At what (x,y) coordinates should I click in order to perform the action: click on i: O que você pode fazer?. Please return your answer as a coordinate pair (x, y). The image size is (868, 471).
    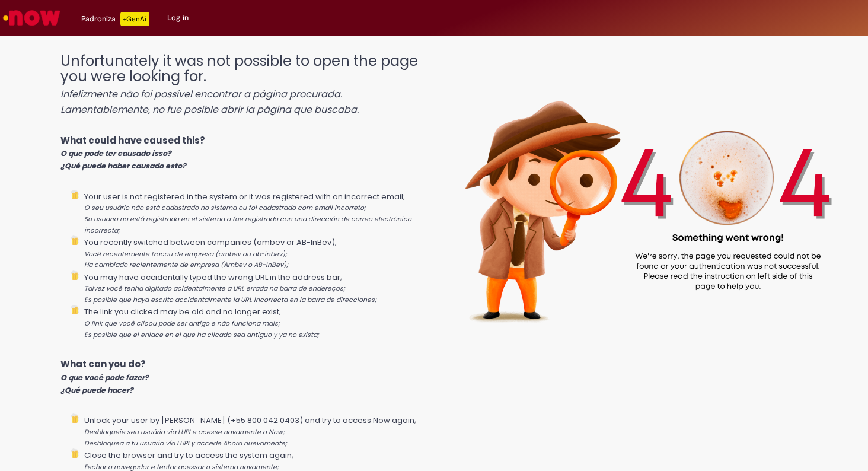
    Looking at the image, I should click on (105, 377).